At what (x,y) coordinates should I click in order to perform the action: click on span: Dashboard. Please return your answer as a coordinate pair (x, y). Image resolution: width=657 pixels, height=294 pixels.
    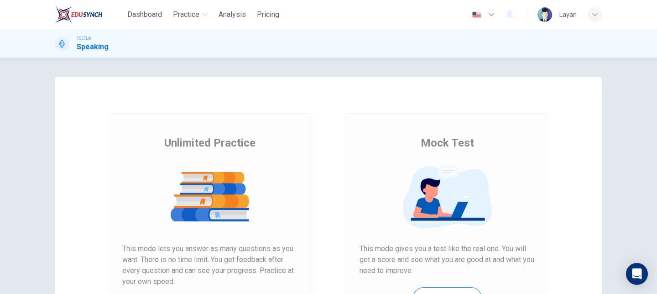
    Looking at the image, I should click on (145, 15).